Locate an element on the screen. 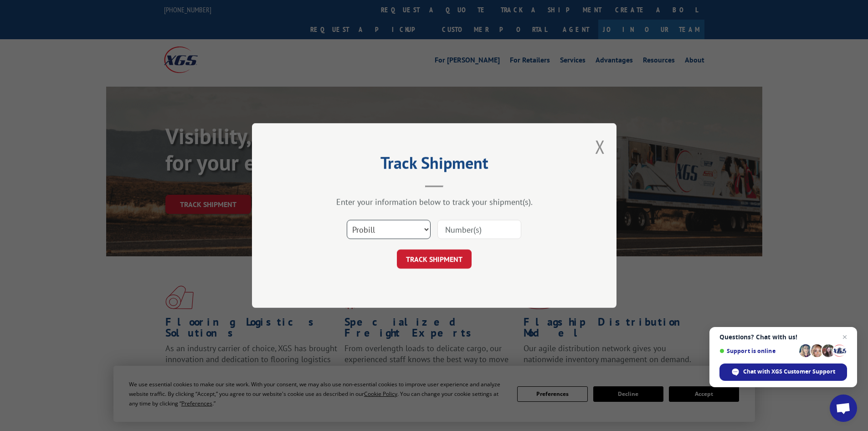 Image resolution: width=868 pixels, height=431 pixels. button: Close modal is located at coordinates (600, 147).